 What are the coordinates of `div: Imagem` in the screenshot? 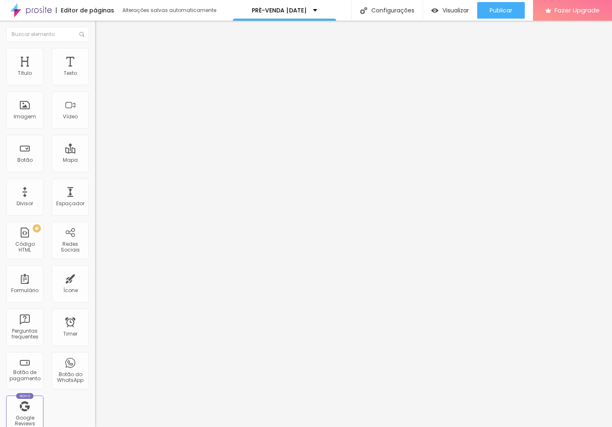 It's located at (25, 117).